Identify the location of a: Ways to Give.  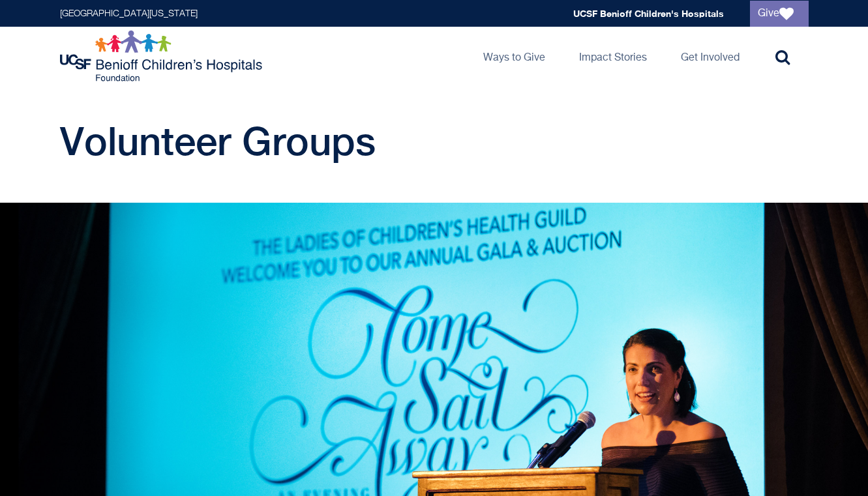
(514, 56).